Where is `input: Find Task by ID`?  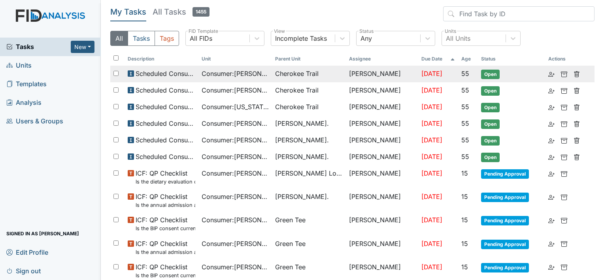
input: Find Task by ID is located at coordinates (518, 14).